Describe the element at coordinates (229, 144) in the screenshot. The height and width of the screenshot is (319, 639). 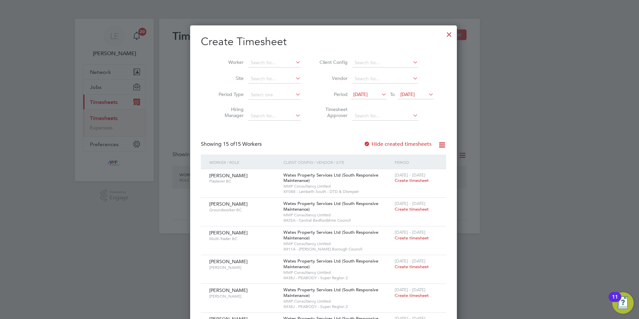
I see `span: 15 of` at that location.